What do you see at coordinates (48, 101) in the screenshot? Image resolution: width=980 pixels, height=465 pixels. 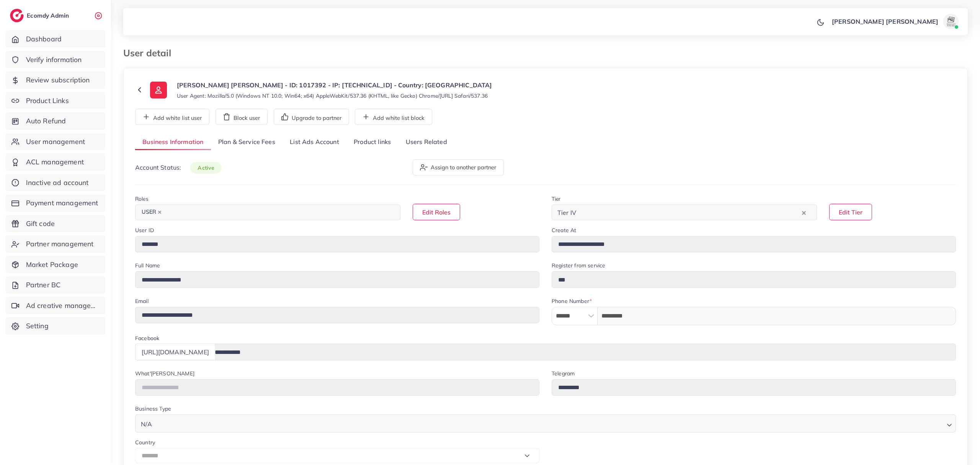 I see `span: Product Links` at bounding box center [48, 101].